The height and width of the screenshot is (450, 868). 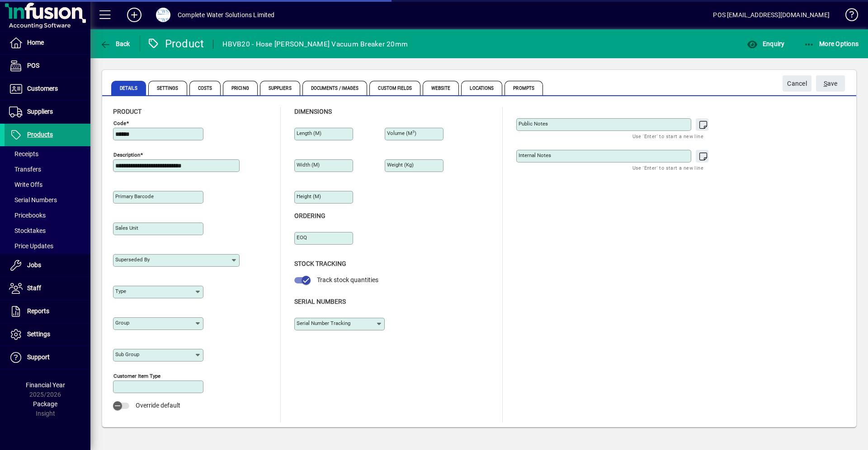 I want to click on mat-label: Public Notes, so click(x=533, y=123).